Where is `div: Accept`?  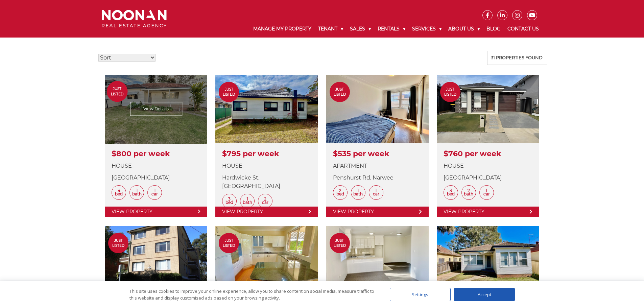
div: Accept is located at coordinates (484, 294).